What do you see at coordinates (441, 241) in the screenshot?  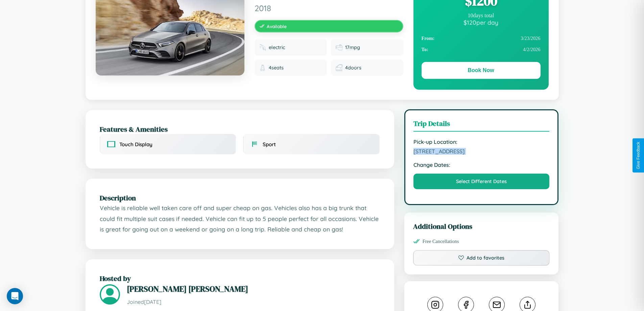 I see `span: Free Cancellations` at bounding box center [441, 241].